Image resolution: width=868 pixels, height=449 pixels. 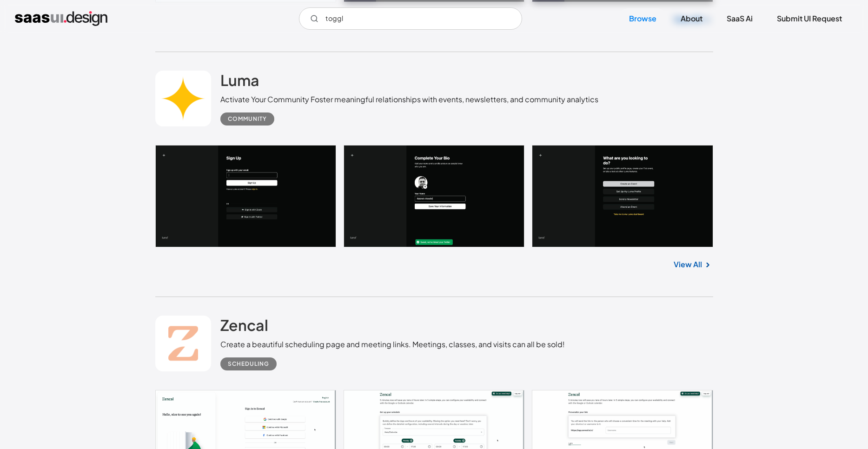 What do you see at coordinates (240, 83) in the screenshot?
I see `a: Luma` at bounding box center [240, 83].